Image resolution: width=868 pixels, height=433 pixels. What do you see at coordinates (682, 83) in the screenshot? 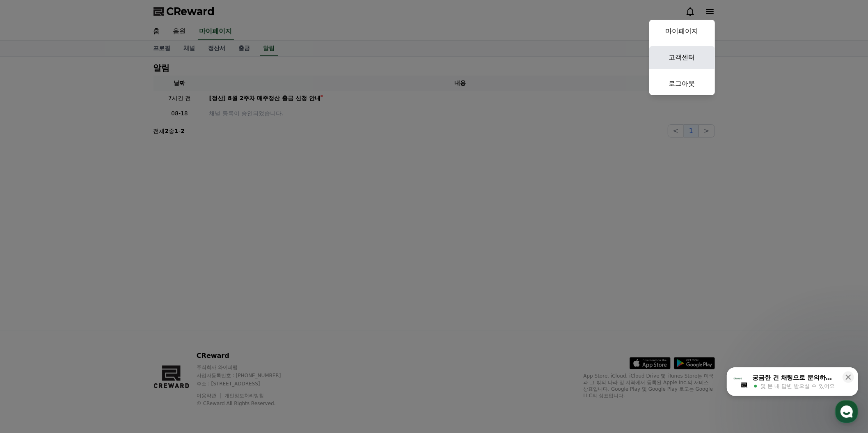
I see `a: 로그아웃` at bounding box center [682, 83].